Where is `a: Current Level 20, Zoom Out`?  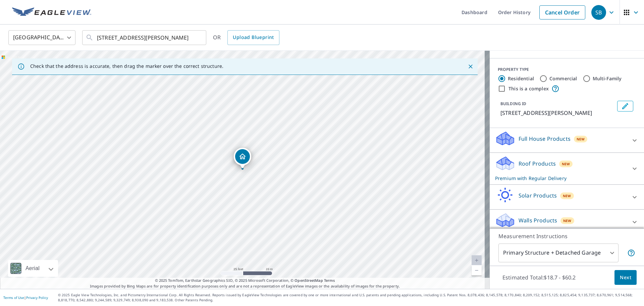
a: Current Level 20, Zoom Out is located at coordinates (477, 270).